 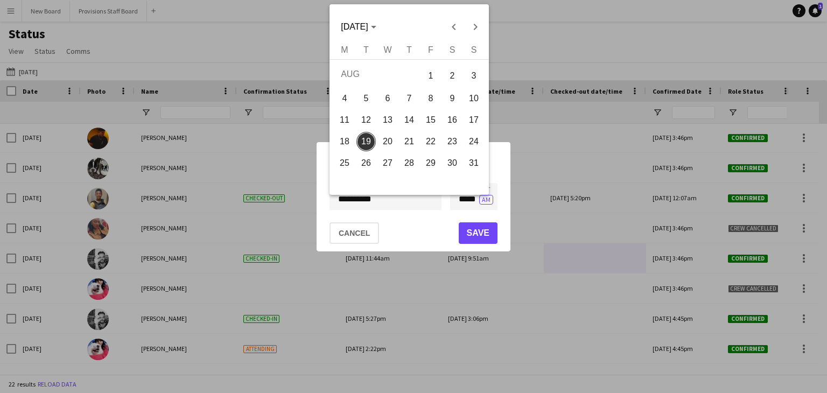 I want to click on span: 20, so click(x=387, y=142).